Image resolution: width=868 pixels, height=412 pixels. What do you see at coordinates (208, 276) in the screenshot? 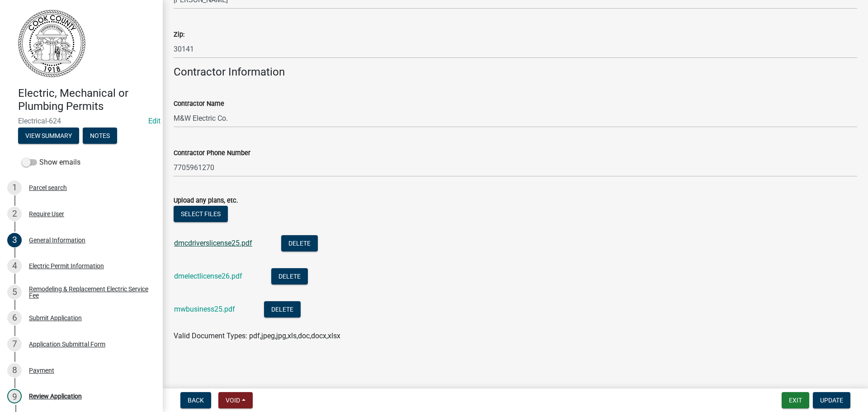
I see `a: dmelectlicense26.pdf` at bounding box center [208, 276].